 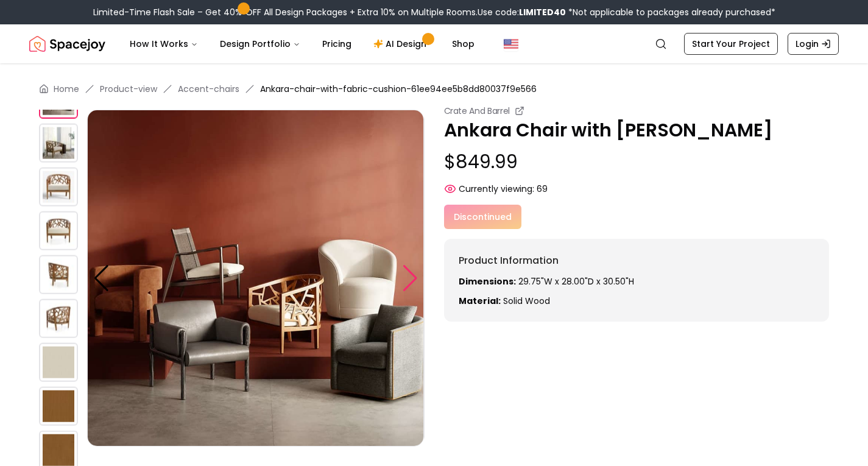 What do you see at coordinates (58, 231) in the screenshot?
I see `img: https://storage.googleapis.com/spacejoy-main/assets/61ee94ee5b8dd80037f9e566/product_4_130nkcpg2mec` at bounding box center [58, 231].